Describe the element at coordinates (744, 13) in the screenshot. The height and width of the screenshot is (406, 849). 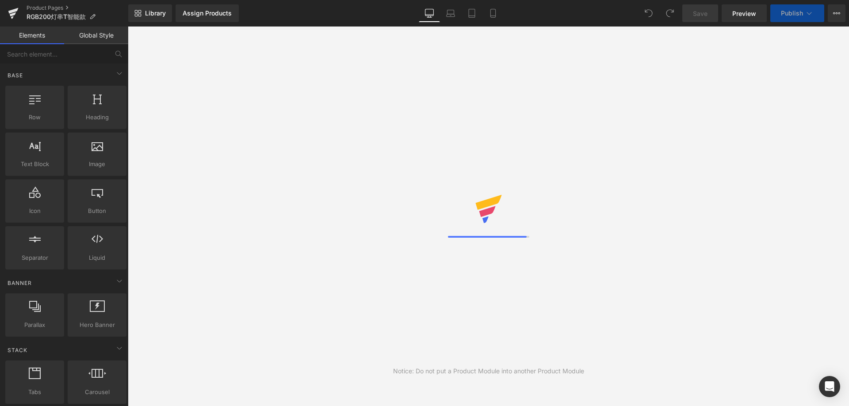
I see `span: Preview` at that location.